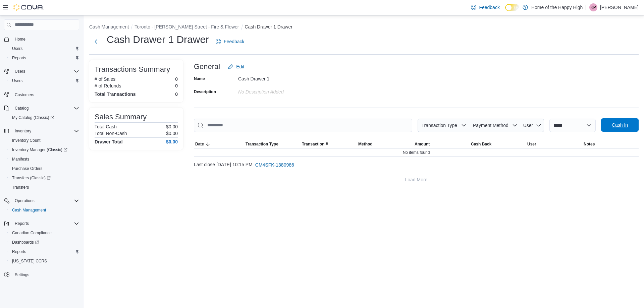 The width and height of the screenshot is (644, 308). Describe the element at coordinates (31, 178) in the screenshot. I see `a: Transfers (Classic)` at that location.